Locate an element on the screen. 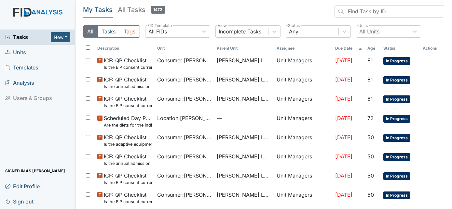 Image resolution: width=452 pixels, height=209 pixels. th: Actions is located at coordinates (432, 48).